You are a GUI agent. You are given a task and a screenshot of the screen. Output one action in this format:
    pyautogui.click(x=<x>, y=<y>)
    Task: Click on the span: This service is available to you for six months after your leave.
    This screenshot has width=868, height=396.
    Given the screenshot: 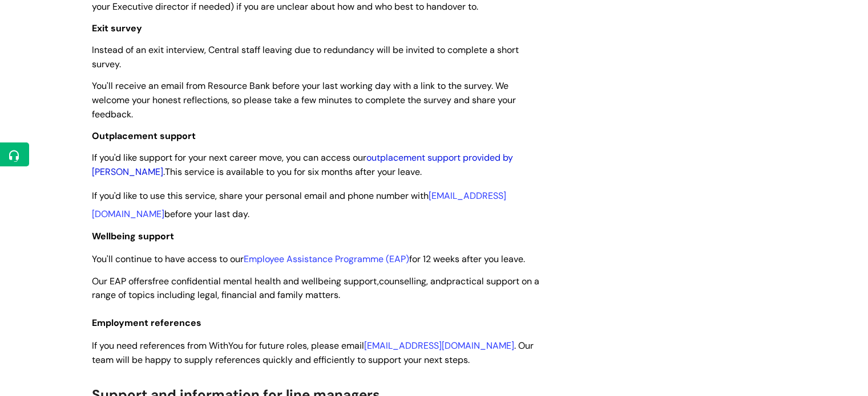 What is the action you would take?
    pyautogui.click(x=293, y=171)
    